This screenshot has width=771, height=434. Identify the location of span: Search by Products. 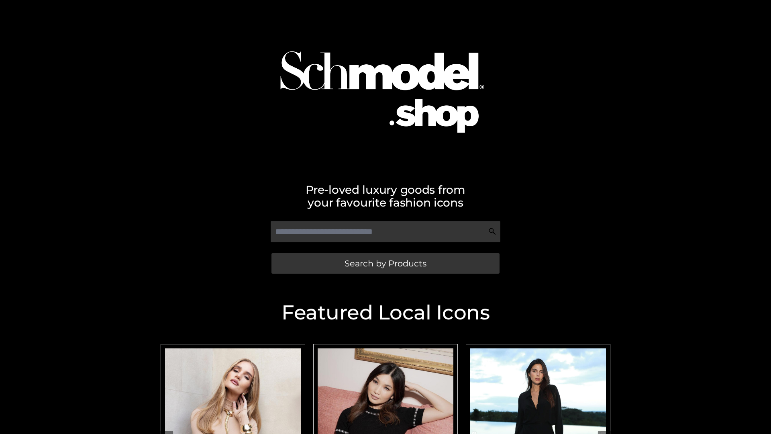
(386, 263).